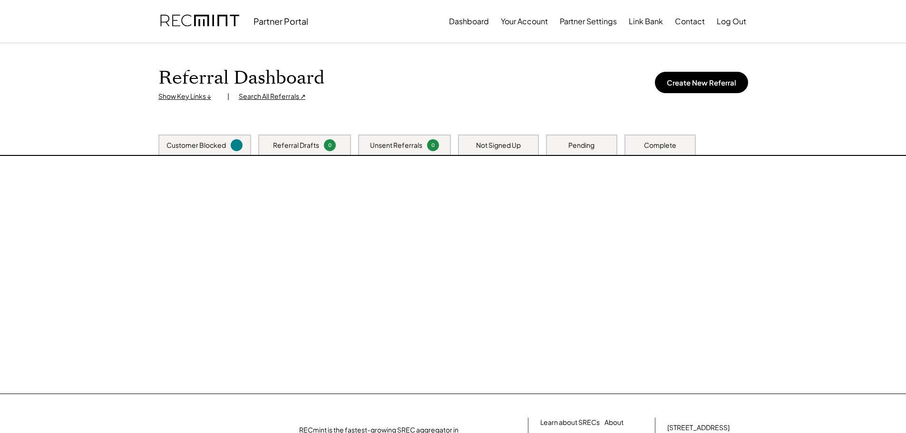 The width and height of the screenshot is (906, 433). What do you see at coordinates (396, 146) in the screenshot?
I see `div: Unsent Referrals` at bounding box center [396, 146].